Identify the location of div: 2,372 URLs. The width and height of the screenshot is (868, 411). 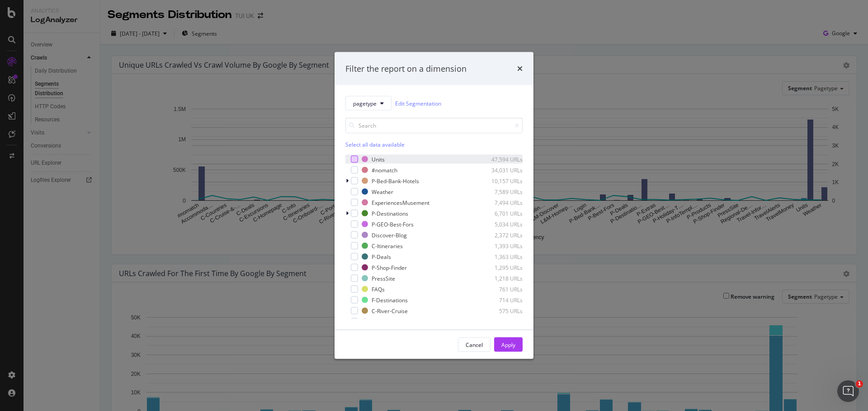
(500, 235).